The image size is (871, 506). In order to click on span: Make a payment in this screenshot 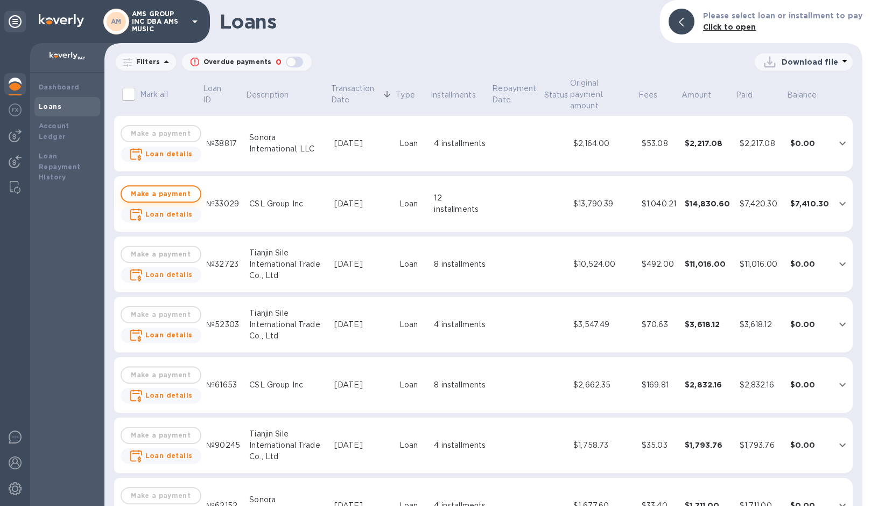, I will do `click(161, 194)`.